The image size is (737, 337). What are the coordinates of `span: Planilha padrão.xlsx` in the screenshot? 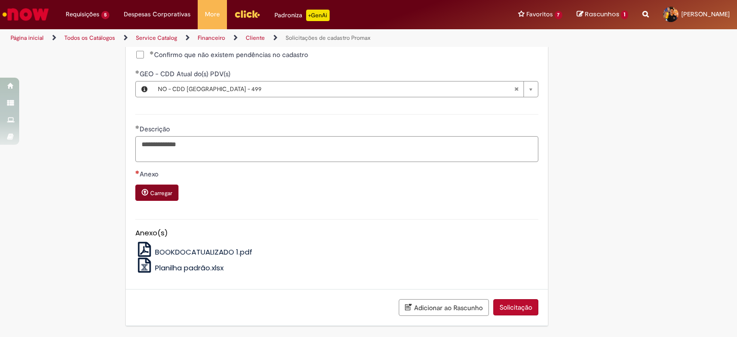 It's located at (189, 268).